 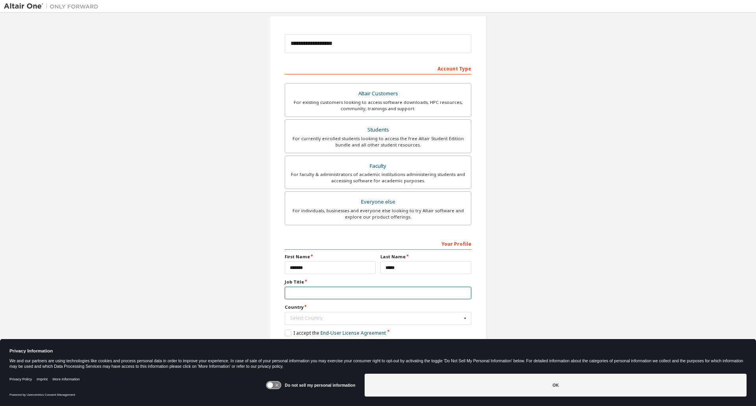 I want to click on label: I accept the, so click(x=335, y=333).